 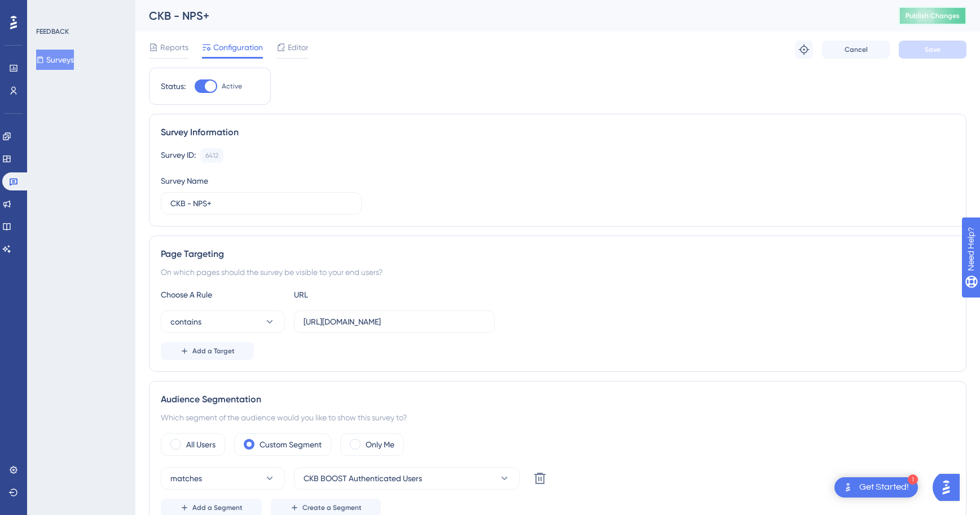 What do you see at coordinates (223, 322) in the screenshot?
I see `button: contains` at bounding box center [223, 322].